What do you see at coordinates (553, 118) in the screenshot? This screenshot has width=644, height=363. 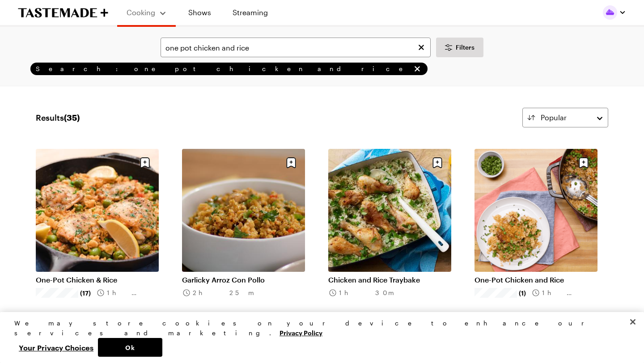 I see `span: Popular` at bounding box center [553, 118].